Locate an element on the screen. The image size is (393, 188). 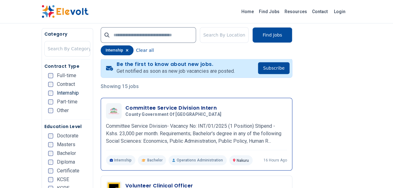
p: 16 hours ago is located at coordinates (275, 160).